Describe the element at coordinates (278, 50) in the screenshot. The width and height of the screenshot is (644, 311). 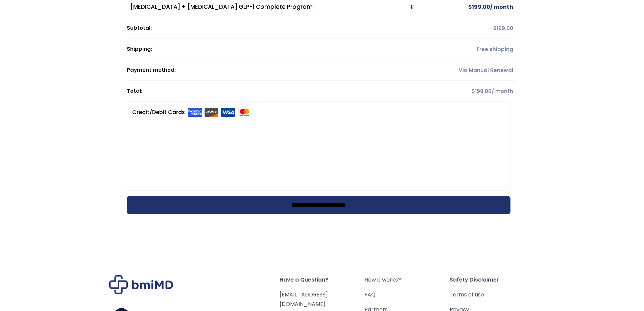
I see `th: Shipping:` at that location.